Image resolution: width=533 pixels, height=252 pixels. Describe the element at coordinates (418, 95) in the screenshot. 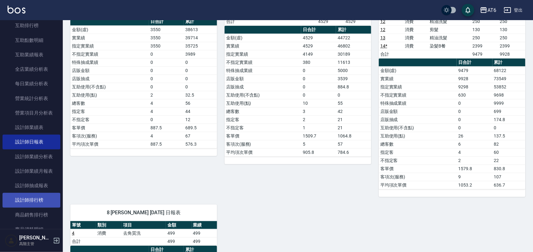

I see `td: 不指定實業績` at that location.